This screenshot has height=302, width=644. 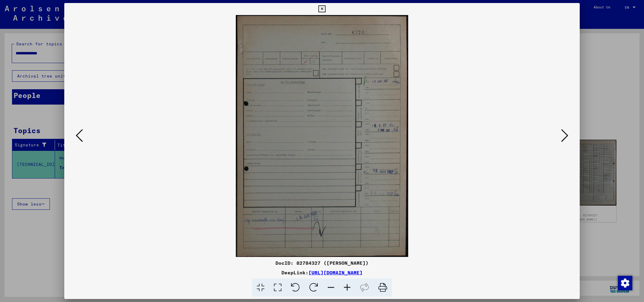 I want to click on img: 001.jpg, so click(x=322, y=136).